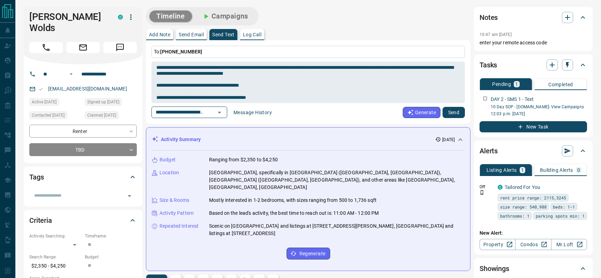 The width and height of the screenshot is (601, 278). What do you see at coordinates (294, 213) in the screenshot?
I see `p: Based on the lead's activity, the best time to reach out is: 11:00 AM - 12:00 PM` at bounding box center [294, 213].